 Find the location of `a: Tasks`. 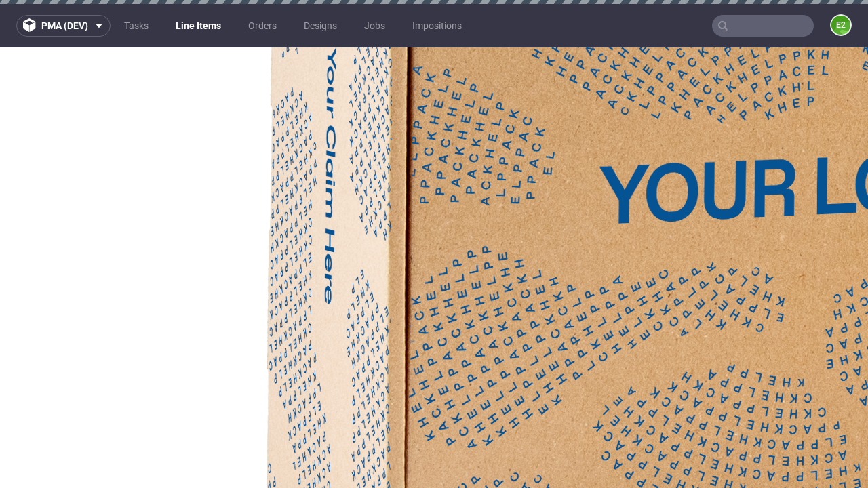

a: Tasks is located at coordinates (136, 26).